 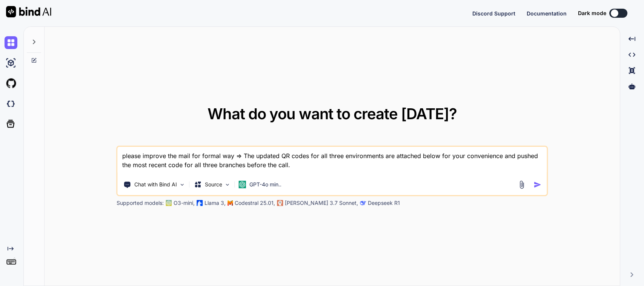 I want to click on span: Documentation, so click(x=547, y=13).